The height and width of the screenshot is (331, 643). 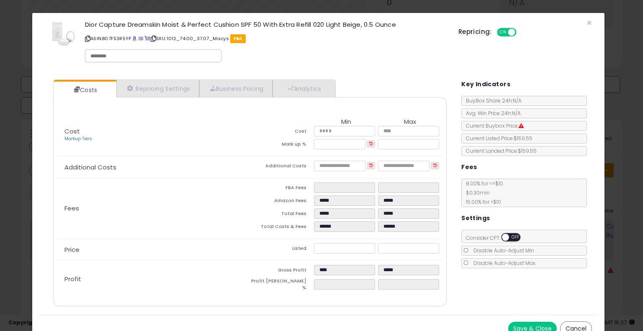 I want to click on a: Your listing only, so click(x=147, y=39).